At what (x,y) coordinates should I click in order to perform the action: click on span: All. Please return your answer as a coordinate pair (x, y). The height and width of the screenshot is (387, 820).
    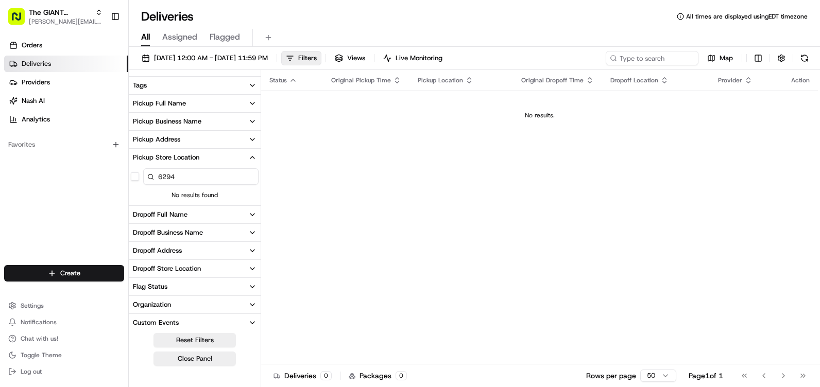
    Looking at the image, I should click on (145, 37).